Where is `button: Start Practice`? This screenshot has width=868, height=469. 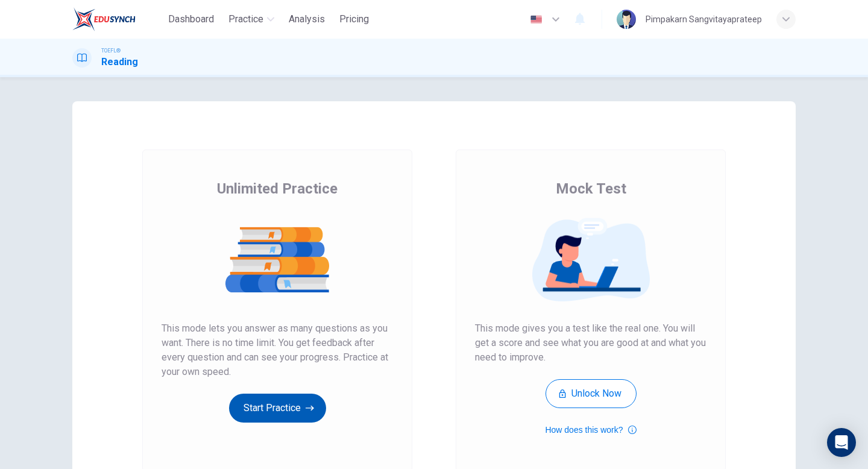 button: Start Practice is located at coordinates (277, 408).